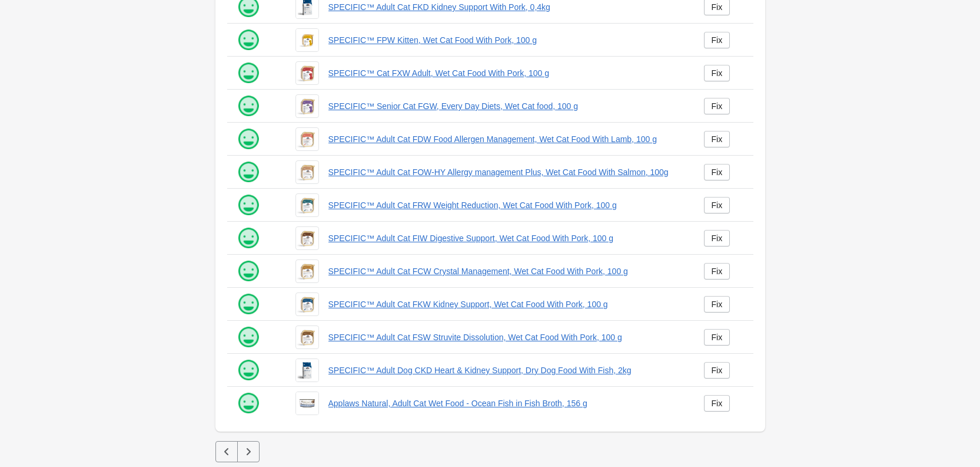  What do you see at coordinates (507, 139) in the screenshot?
I see `a: SPECIFIC™ Adult Cat FDW Food Allergen Management, Wet Cat Food With Lamb, 100 g` at bounding box center [507, 139].